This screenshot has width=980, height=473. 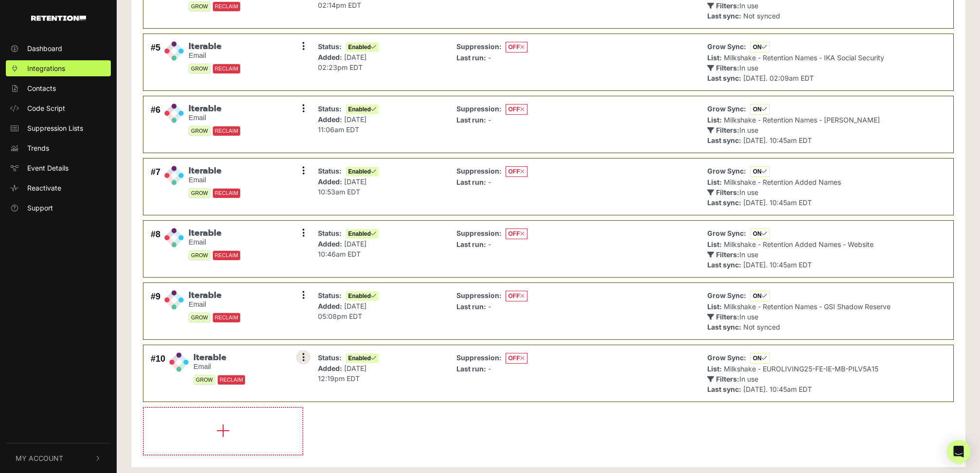 What do you see at coordinates (44, 188) in the screenshot?
I see `span: Reactivate` at bounding box center [44, 188].